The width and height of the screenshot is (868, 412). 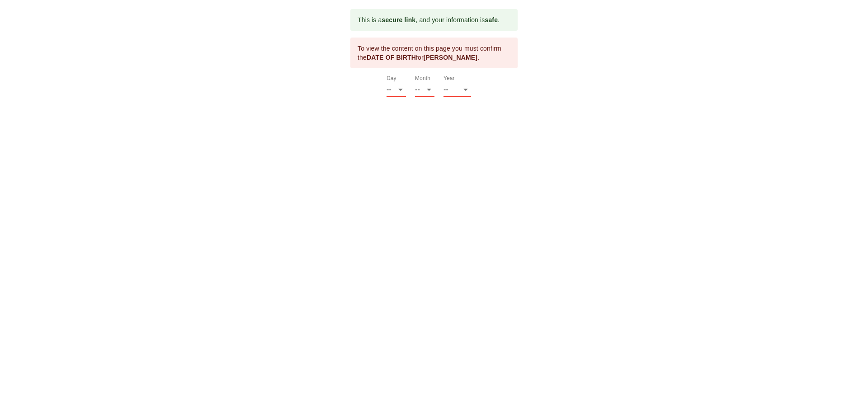 What do you see at coordinates (449, 78) in the screenshot?
I see `label: Year` at bounding box center [449, 78].